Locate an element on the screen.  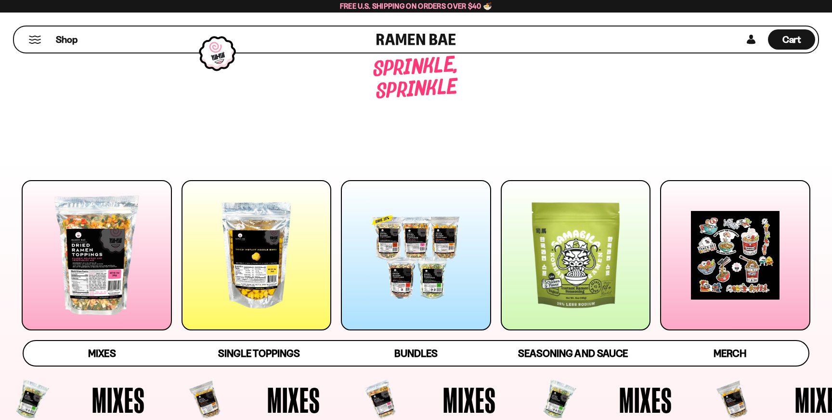
span: Bundles is located at coordinates (416, 353).